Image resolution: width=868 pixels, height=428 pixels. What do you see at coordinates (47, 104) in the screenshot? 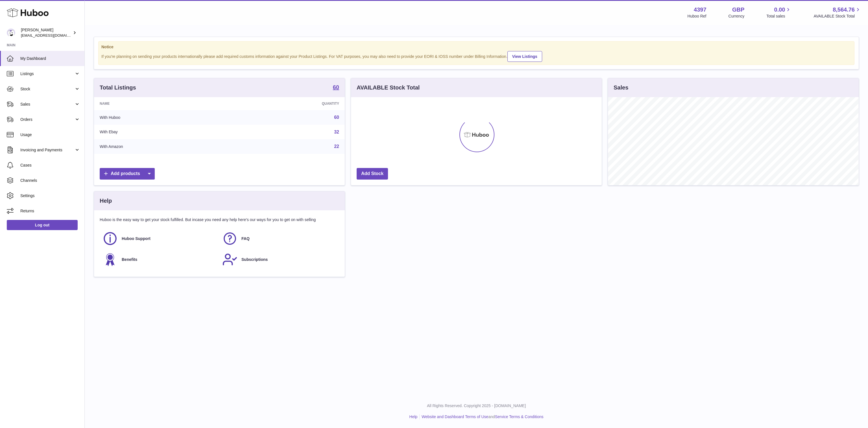
I see `span: Sales` at bounding box center [47, 104].